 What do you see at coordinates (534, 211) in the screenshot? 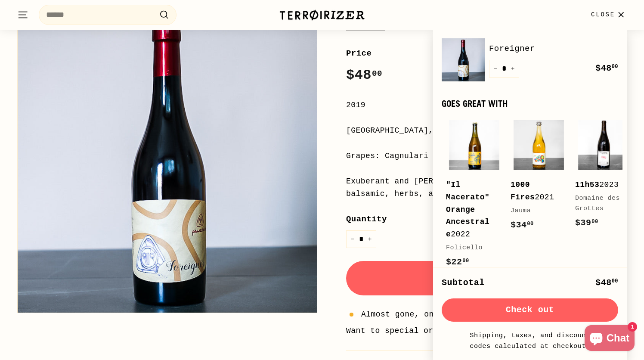
I see `div: Jauma` at bounding box center [534, 211].